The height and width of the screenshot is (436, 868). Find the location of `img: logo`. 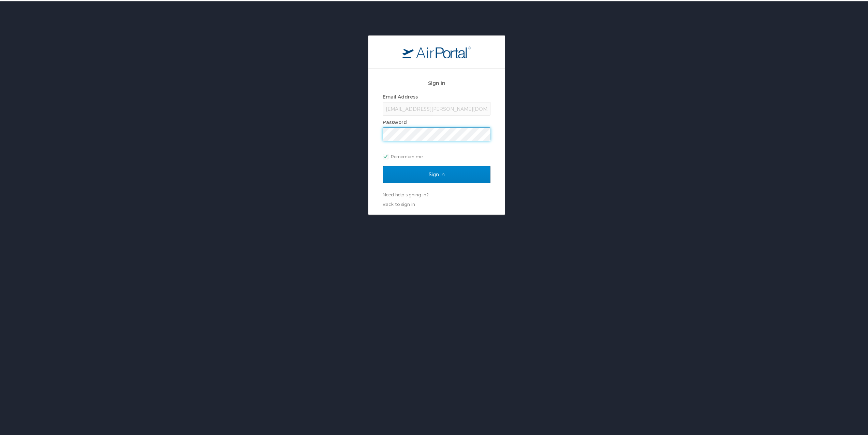

img: logo is located at coordinates (437, 51).